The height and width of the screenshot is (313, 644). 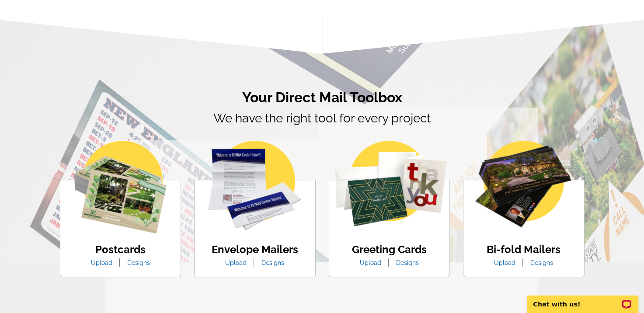 What do you see at coordinates (255, 249) in the screenshot?
I see `h4: Envelope Mailers` at bounding box center [255, 249].